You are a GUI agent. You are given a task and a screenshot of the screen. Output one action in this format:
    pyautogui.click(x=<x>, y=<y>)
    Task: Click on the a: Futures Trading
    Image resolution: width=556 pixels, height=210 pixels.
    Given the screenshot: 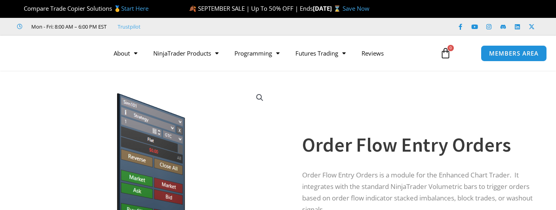 What is the action you would take?
    pyautogui.click(x=320, y=53)
    